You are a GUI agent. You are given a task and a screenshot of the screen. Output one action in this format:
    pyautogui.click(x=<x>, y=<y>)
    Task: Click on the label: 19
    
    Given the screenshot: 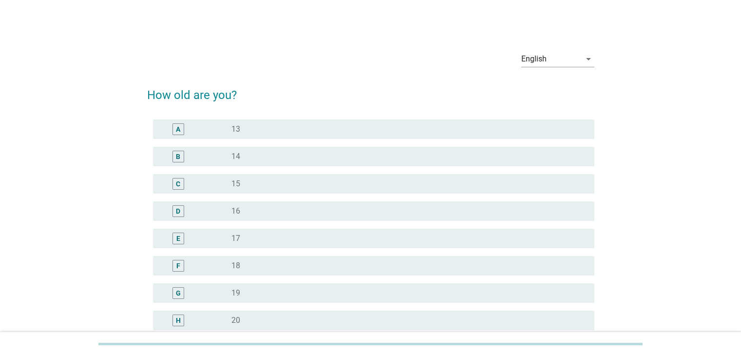 What is the action you would take?
    pyautogui.click(x=236, y=293)
    